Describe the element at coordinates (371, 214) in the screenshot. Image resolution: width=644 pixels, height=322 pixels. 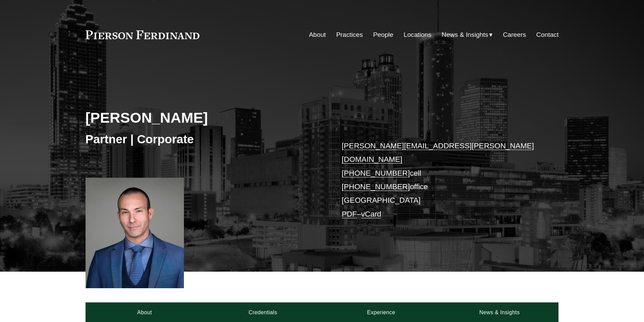
I see `a: vCard` at that location.